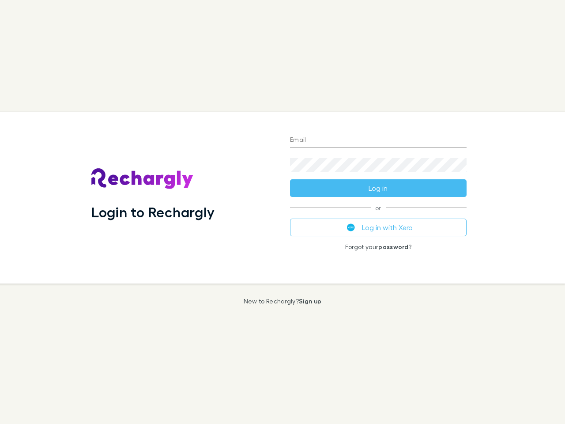  What do you see at coordinates (378, 208) in the screenshot?
I see `span: or` at bounding box center [378, 208].